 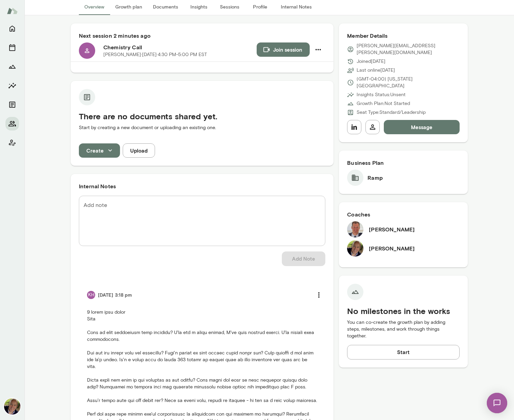 I want to click on button: Message, so click(x=422, y=127).